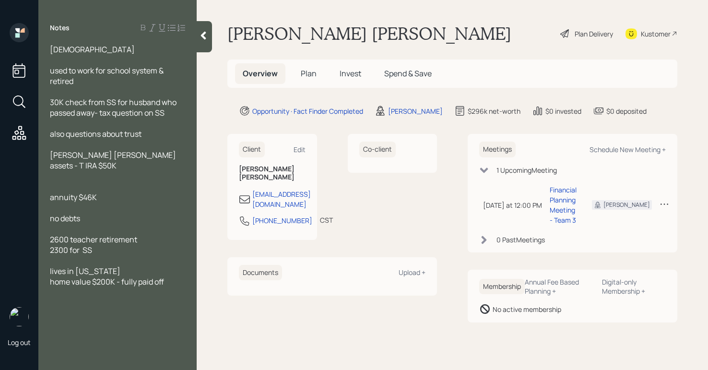 The height and width of the screenshot is (370, 708). What do you see at coordinates (308, 73) in the screenshot?
I see `span: Plan` at bounding box center [308, 73].